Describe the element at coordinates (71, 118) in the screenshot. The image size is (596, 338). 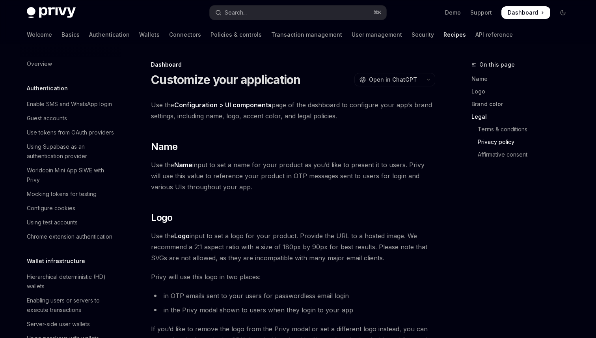
I see `a: Guest accounts` at that location.